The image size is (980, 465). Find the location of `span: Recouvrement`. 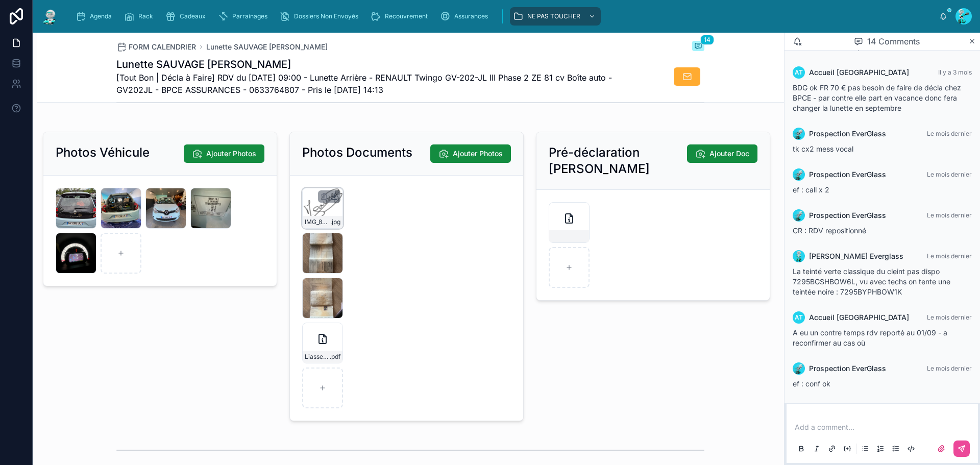

span: Recouvrement is located at coordinates (407, 17).